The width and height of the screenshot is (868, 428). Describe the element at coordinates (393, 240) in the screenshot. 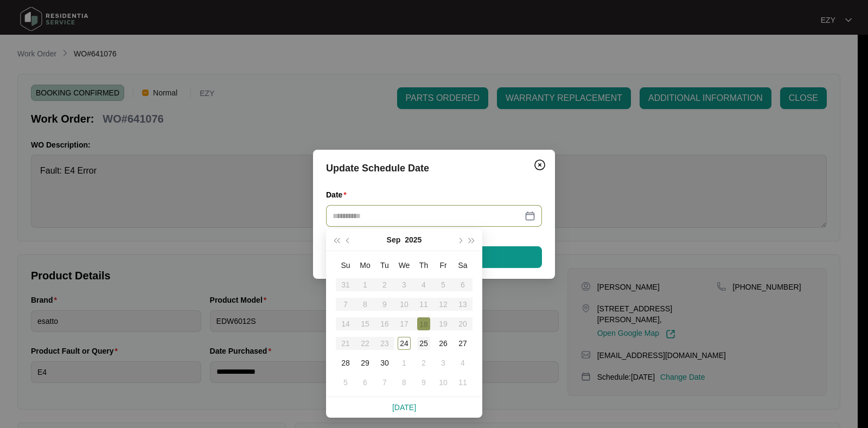

I see `button: Sep` at that location.